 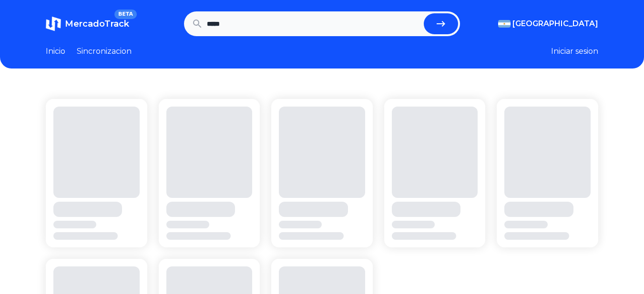 I want to click on img: MercadoTrack, so click(x=54, y=24).